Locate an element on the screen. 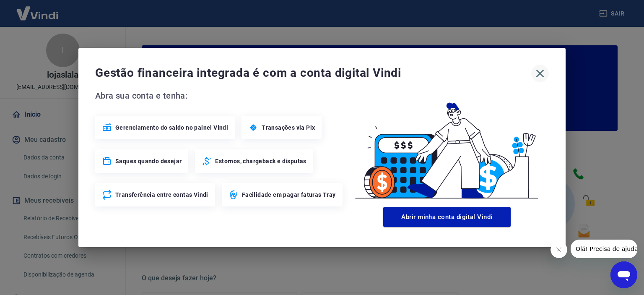  span: Gestão financeira integrada é com a conta digital Vindi is located at coordinates (313, 73).